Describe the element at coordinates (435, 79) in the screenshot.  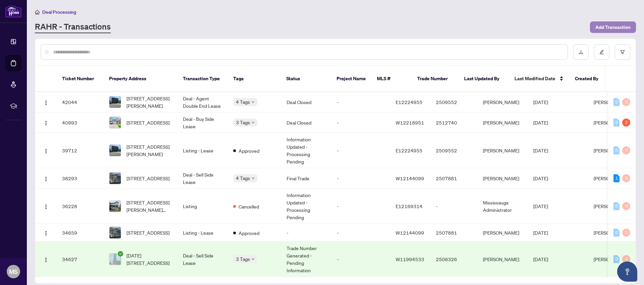
I see `th: Trade Number` at that location.